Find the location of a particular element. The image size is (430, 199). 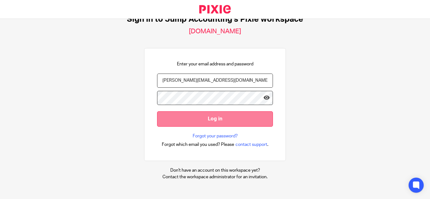

span: Forgot which email you used? Please is located at coordinates (198, 145).